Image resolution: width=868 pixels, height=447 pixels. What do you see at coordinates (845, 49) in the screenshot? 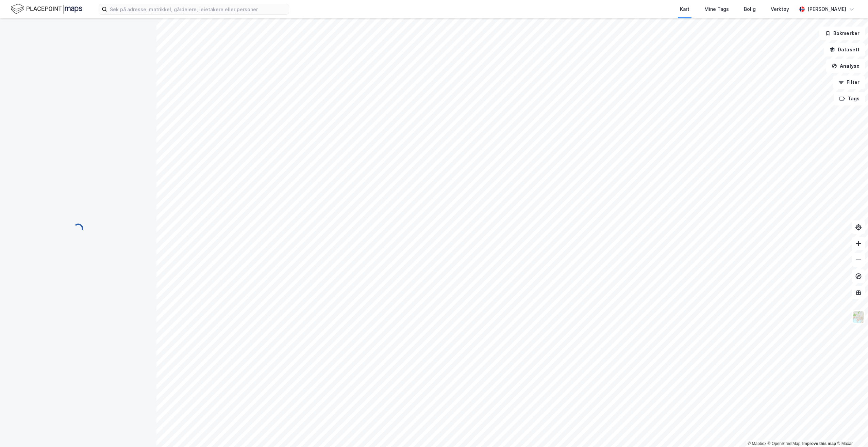
I see `button: Datasett` at bounding box center [845, 49].